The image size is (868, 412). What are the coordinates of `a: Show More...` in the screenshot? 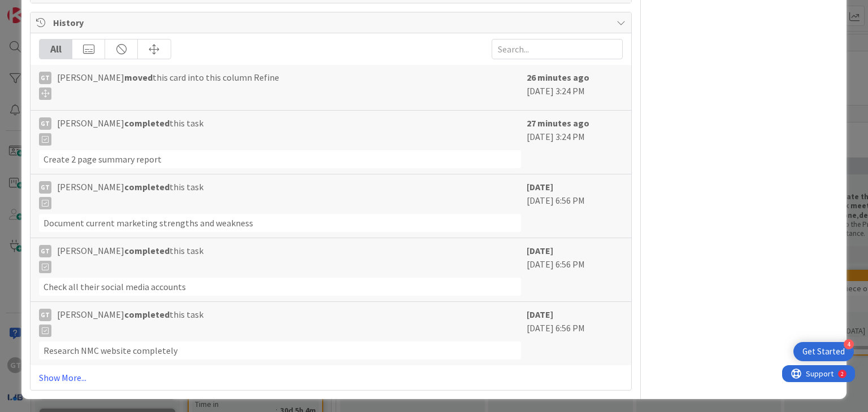 It's located at (331, 378).